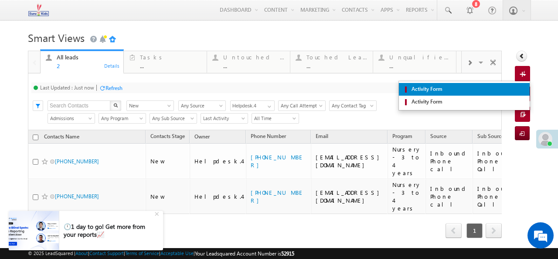 The width and height of the screenshot is (558, 259). I want to click on a: All leads2Details, so click(82, 61).